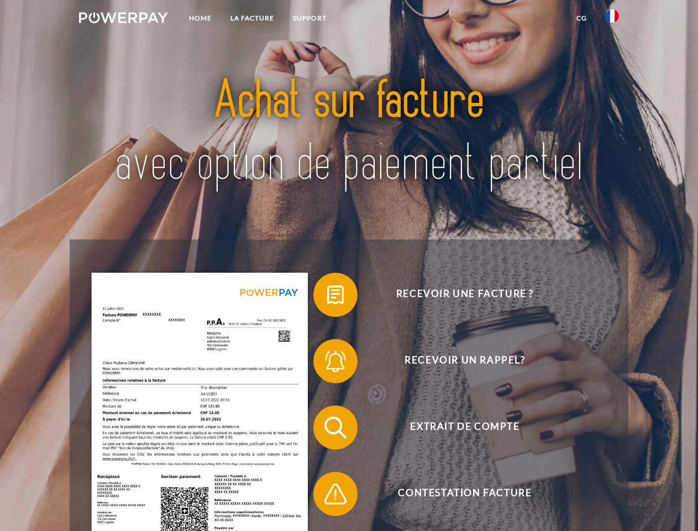 The image size is (698, 531). Describe the element at coordinates (465, 361) in the screenshot. I see `span: Recevoir un rappel?` at that location.